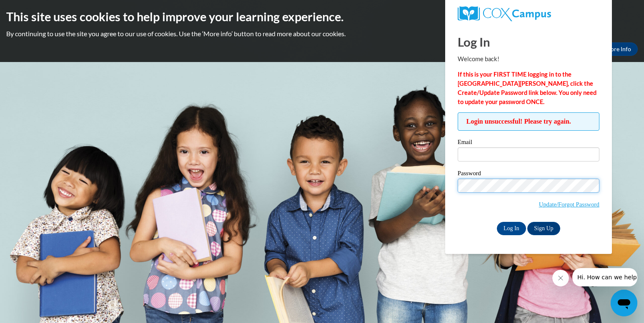 The image size is (644, 323). I want to click on span: Hi. How can we help?, so click(36, 9).